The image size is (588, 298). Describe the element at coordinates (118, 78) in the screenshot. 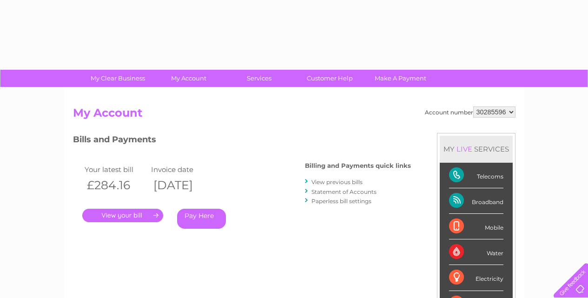

I see `a: My Clear Business` at that location.